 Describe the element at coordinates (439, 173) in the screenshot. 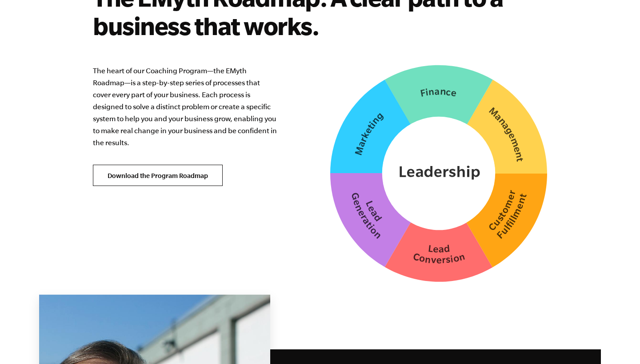

I see `img: Our Program` at that location.